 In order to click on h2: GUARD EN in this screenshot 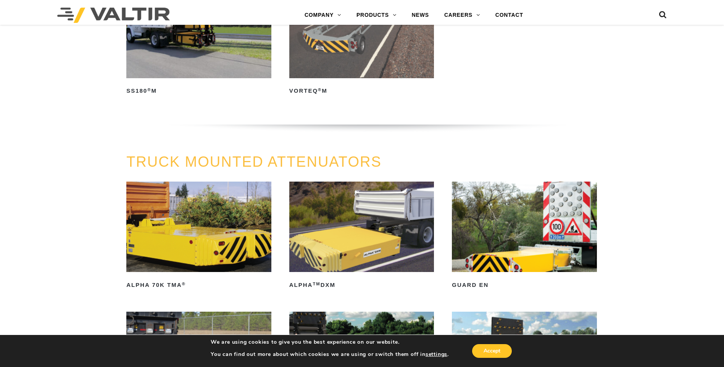, I will do `click(524, 285)`.